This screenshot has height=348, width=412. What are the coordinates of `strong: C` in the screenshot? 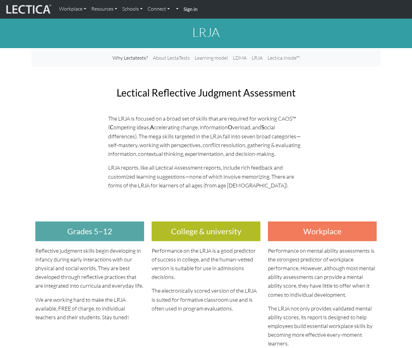 It's located at (112, 127).